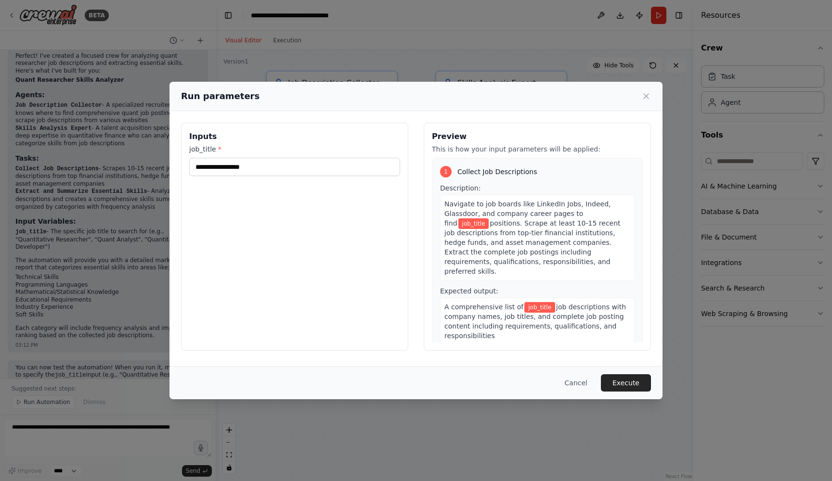 The image size is (832, 481). What do you see at coordinates (537, 137) in the screenshot?
I see `h3: Preview` at bounding box center [537, 137].